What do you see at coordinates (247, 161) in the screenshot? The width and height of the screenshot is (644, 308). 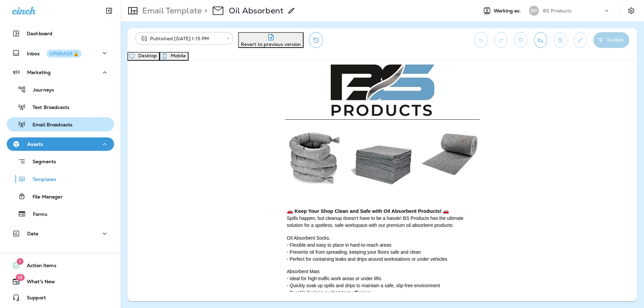 I see `span: Spills happen, but cleanup doesn’t have to be a hassle! BS Products has the ultimate solution for...` at bounding box center [247, 161].